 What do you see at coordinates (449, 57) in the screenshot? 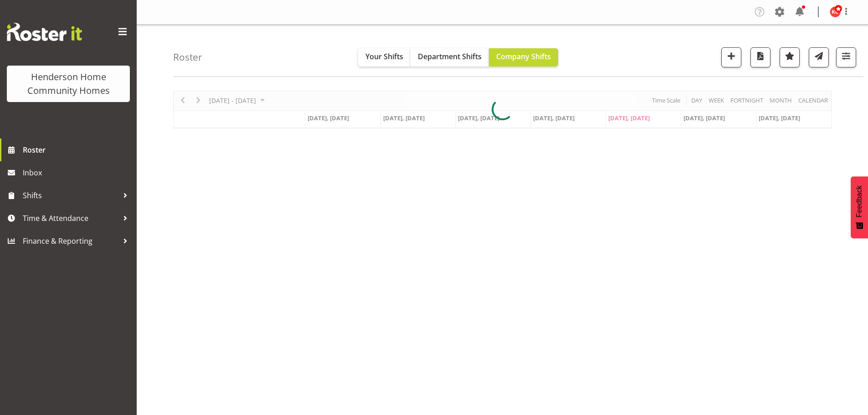
I see `button: Department Shifts` at bounding box center [449, 57].